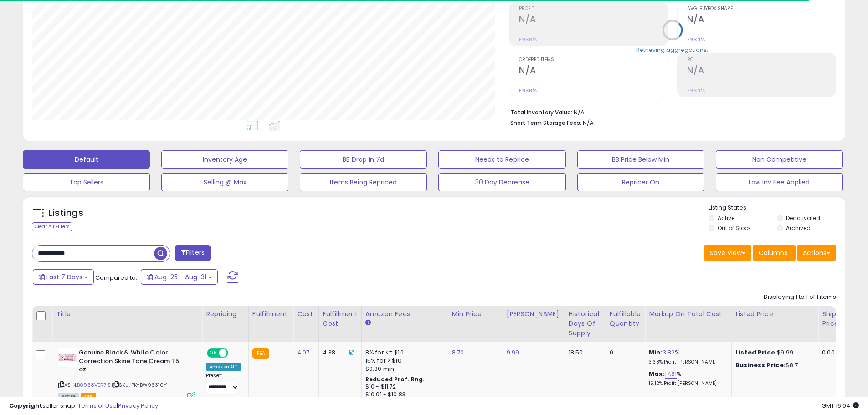 The width and height of the screenshot is (868, 415). I want to click on div: $8.7, so click(773, 365).